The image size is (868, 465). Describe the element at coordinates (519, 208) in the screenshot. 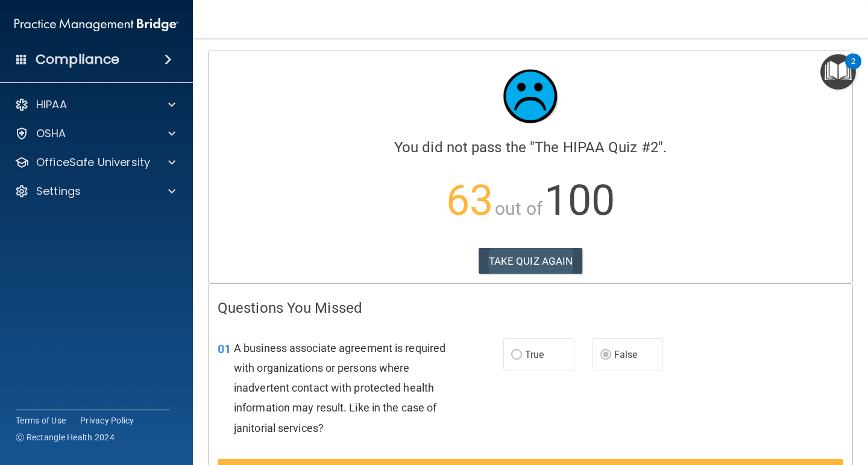

I see `span: out of` at that location.